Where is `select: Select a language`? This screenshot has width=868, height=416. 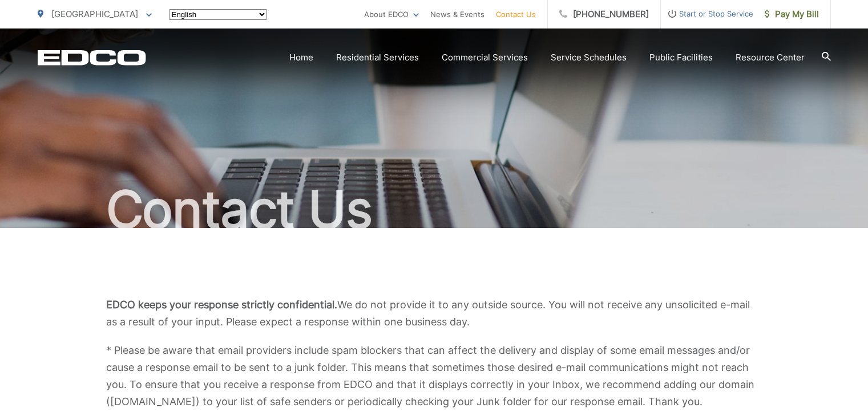
select: Select a language is located at coordinates (218, 14).